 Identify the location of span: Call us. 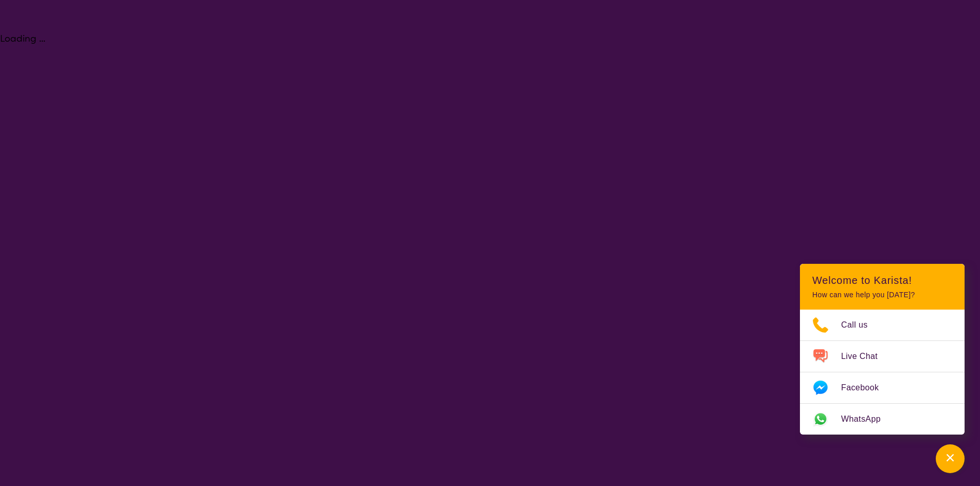
(860, 325).